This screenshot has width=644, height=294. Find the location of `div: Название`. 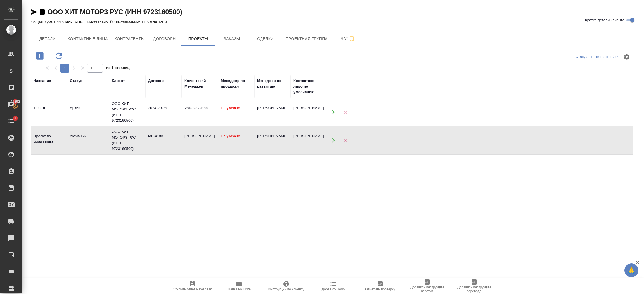

div: Название is located at coordinates (42, 81).